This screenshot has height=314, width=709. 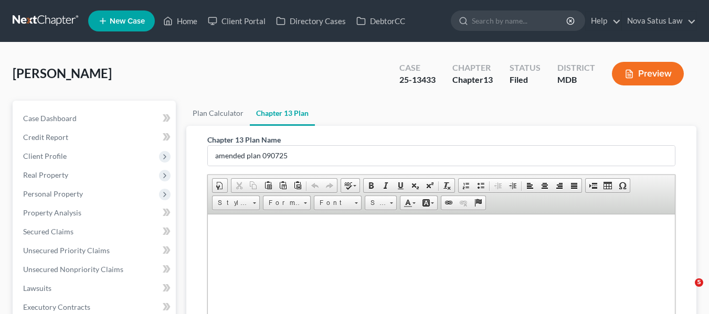 What do you see at coordinates (512, 186) in the screenshot?
I see `a: Increase Indent` at bounding box center [512, 186].